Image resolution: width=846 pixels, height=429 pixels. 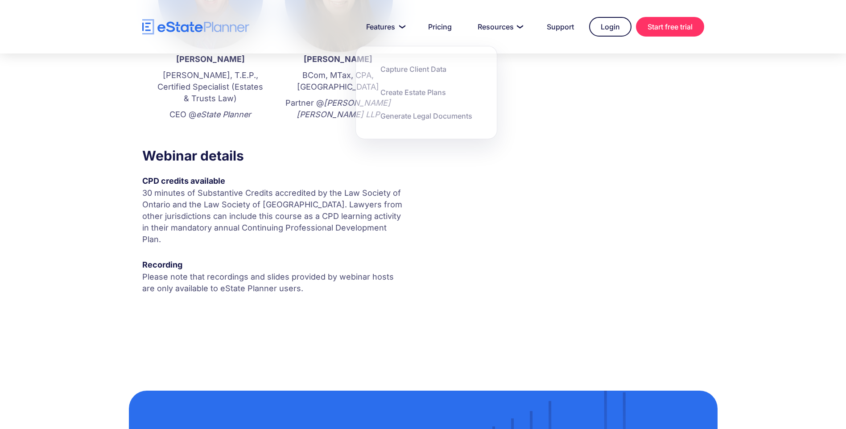 What do you see at coordinates (338, 109) in the screenshot?
I see `p: Partner @` at bounding box center [338, 109].